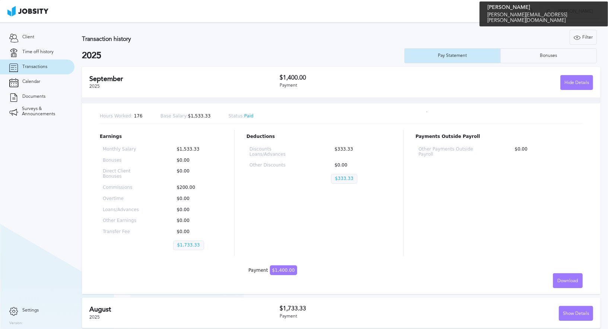 The image size is (608, 329). What do you see at coordinates (126, 232) in the screenshot?
I see `p: Transfer Fee` at bounding box center [126, 232].